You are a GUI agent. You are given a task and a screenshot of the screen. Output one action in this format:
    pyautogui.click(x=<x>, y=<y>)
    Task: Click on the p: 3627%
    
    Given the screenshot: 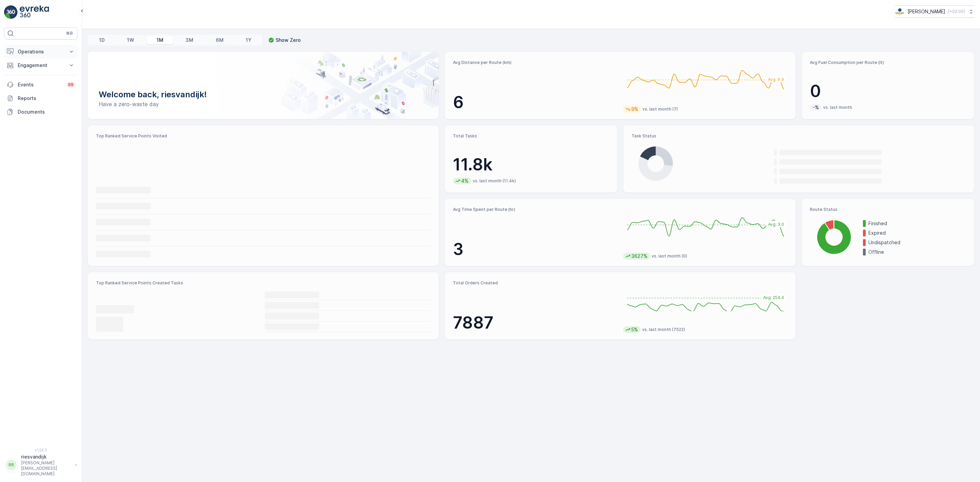 What is the action you would take?
    pyautogui.click(x=639, y=256)
    